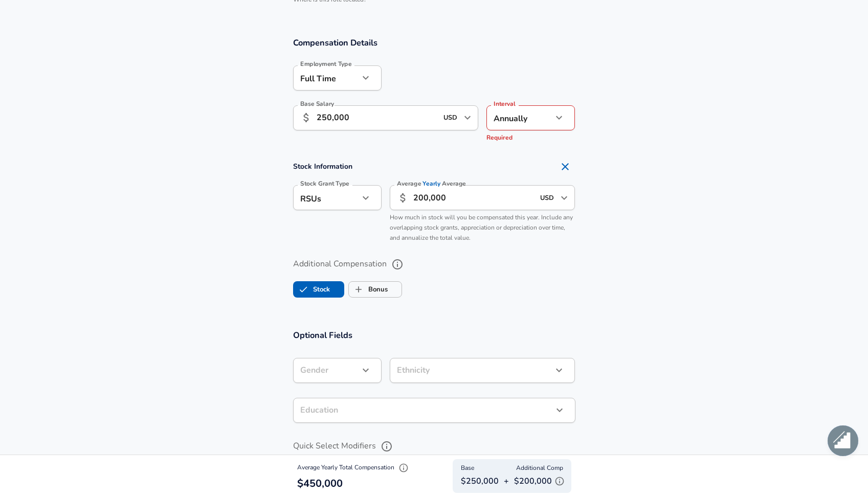  I want to click on span: Average Yearly Total Compensation, so click(354, 468).